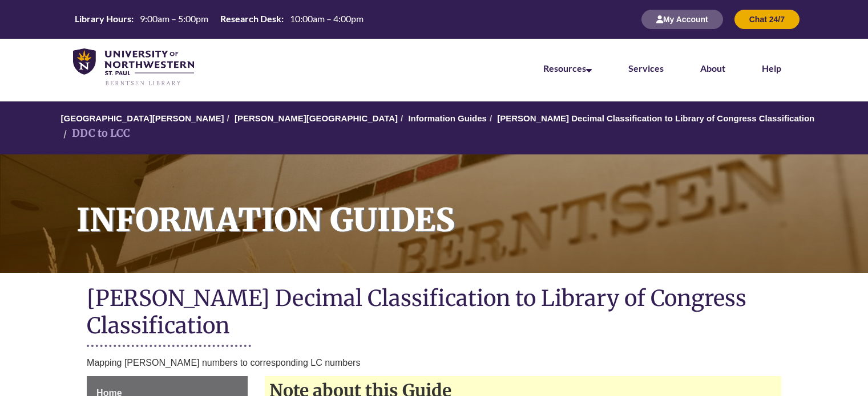  I want to click on th: Research Desk:, so click(251, 19).